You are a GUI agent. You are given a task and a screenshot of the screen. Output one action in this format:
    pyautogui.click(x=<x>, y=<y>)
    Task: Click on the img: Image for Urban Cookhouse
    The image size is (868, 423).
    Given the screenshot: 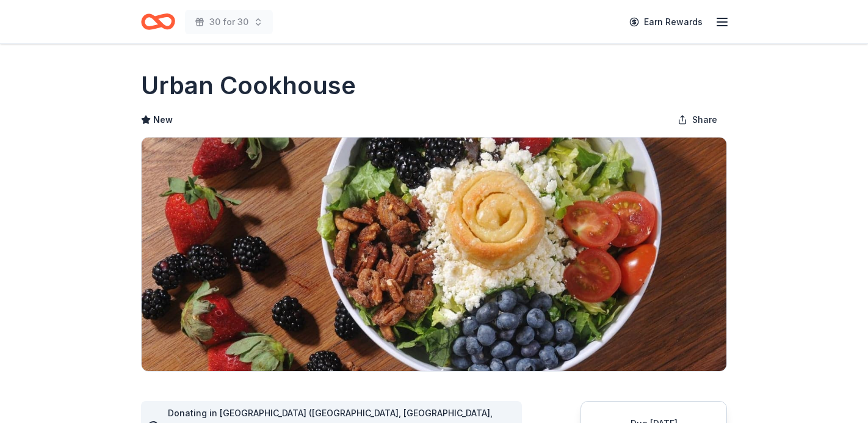 What is the action you would take?
    pyautogui.click(x=434, y=254)
    